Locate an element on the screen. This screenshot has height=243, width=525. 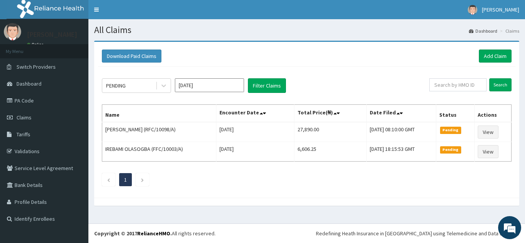
th: Encounter Date is located at coordinates (255, 114).